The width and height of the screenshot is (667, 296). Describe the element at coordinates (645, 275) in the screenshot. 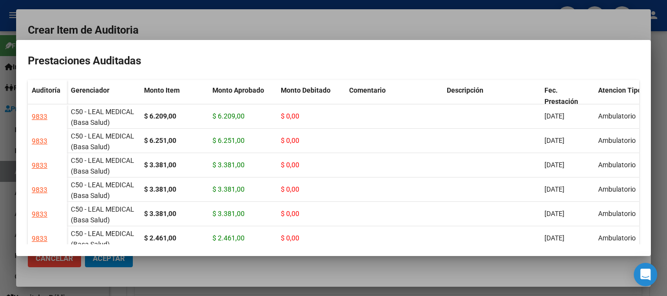

I see `div: Open Intercom Messenger` at that location.